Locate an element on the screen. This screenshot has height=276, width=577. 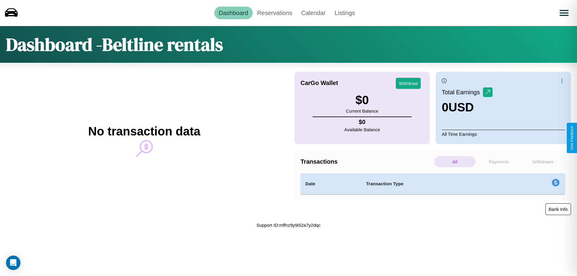
button: Withdraw is located at coordinates (408, 83).